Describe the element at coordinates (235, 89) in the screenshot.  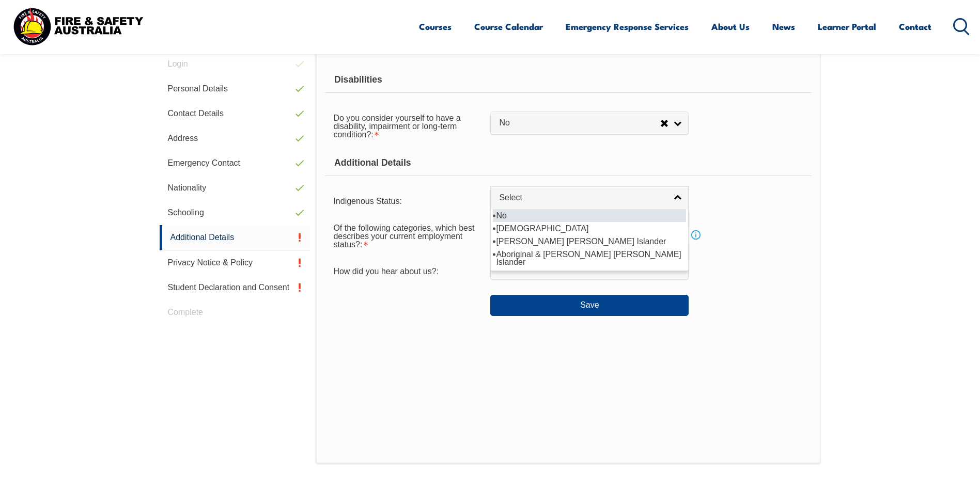
I see `a: Personal Details` at that location.